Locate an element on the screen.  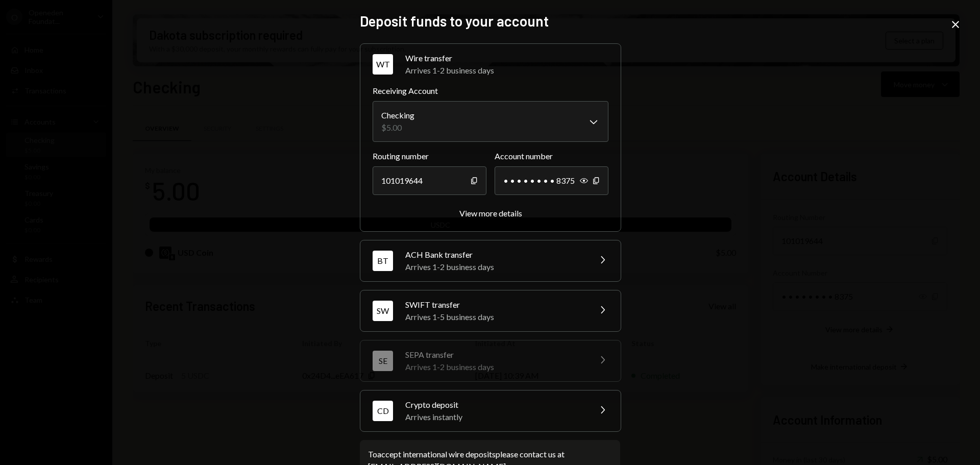
button: View more details is located at coordinates (490, 214).